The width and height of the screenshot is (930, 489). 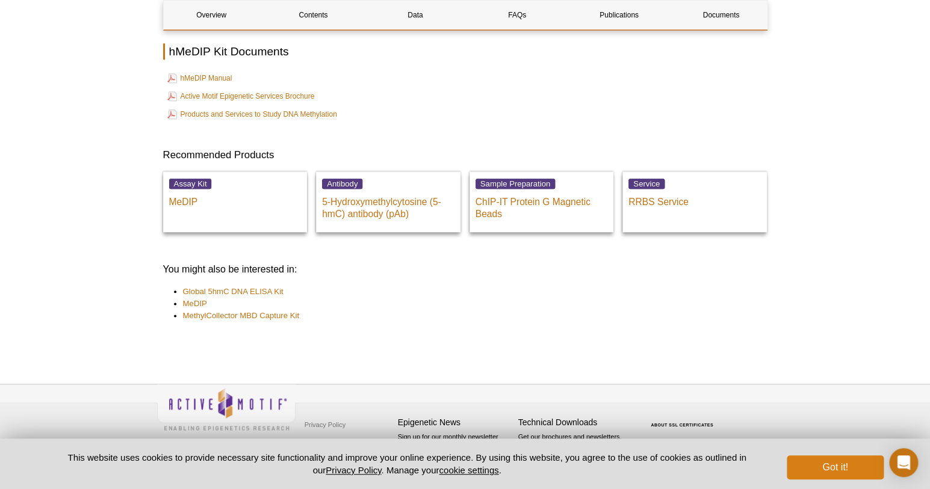 What do you see at coordinates (407, 464) in the screenshot?
I see `p: This website uses cookies to provide necessary site functionality and improve your online experie...` at bounding box center [407, 464].